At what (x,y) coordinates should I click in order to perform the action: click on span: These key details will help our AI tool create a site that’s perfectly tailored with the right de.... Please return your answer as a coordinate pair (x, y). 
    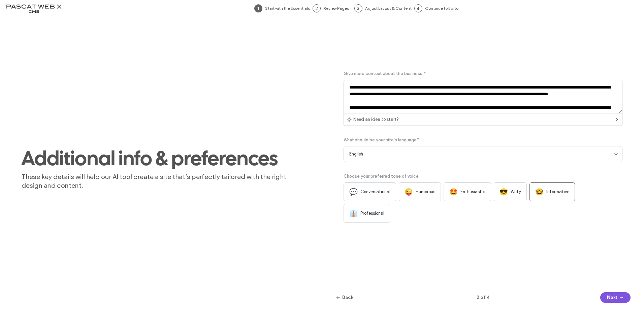
    Looking at the image, I should click on (161, 181).